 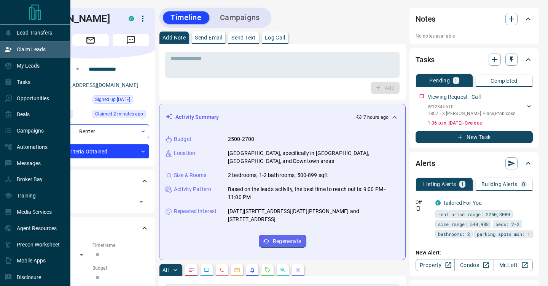 What do you see at coordinates (523, 184) in the screenshot?
I see `p: 0` at bounding box center [523, 184].